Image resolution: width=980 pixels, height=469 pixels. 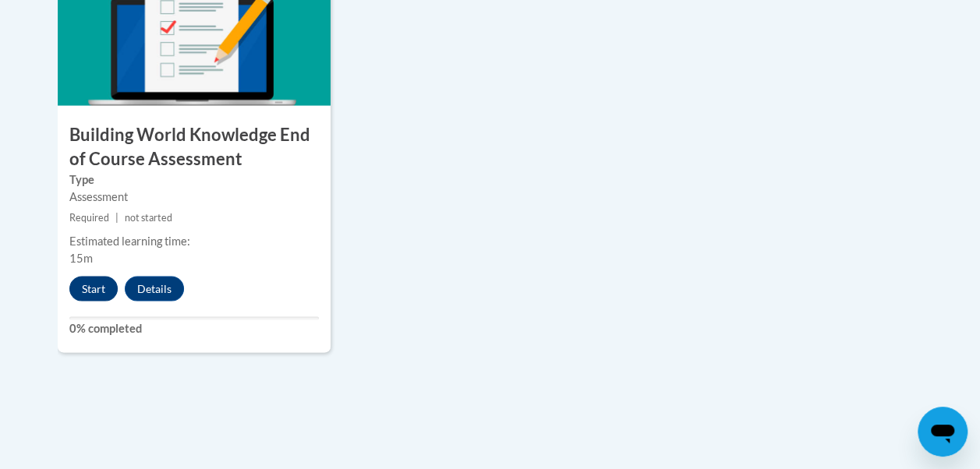 What do you see at coordinates (194, 197) in the screenshot?
I see `div: Assessment` at bounding box center [194, 197].